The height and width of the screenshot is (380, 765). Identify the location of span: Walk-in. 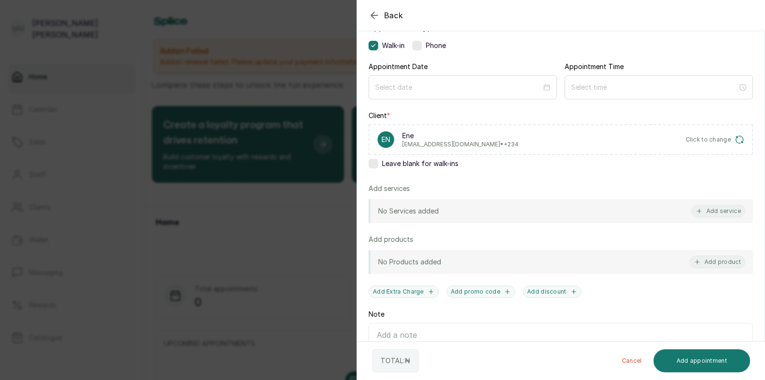
(393, 46).